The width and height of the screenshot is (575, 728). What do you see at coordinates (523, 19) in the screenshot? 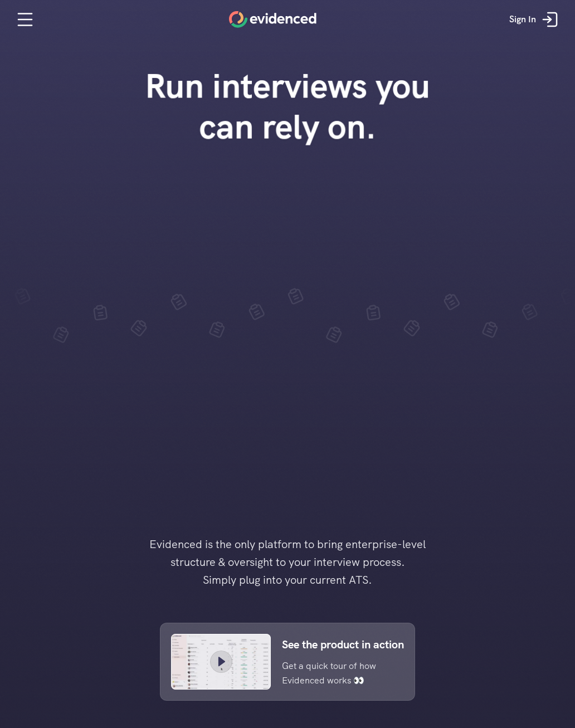
I see `p: Sign In` at bounding box center [523, 19].